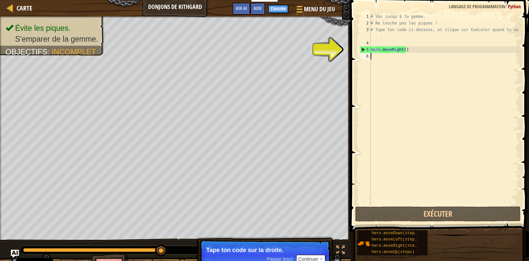  What do you see at coordinates (74, 52) in the screenshot?
I see `span: Incomplet` at bounding box center [74, 52].